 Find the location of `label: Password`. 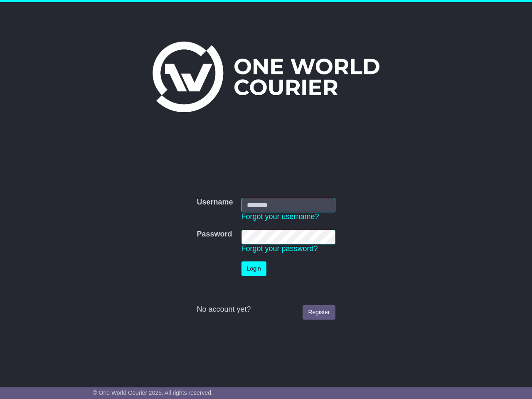

label: Password is located at coordinates (214, 234).